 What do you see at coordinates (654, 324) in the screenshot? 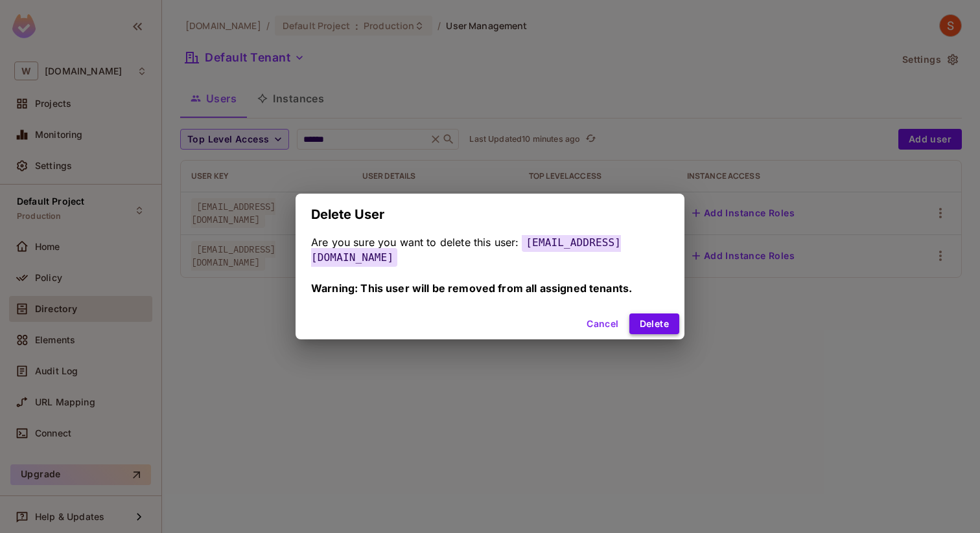
I see `button: Delete` at bounding box center [654, 324].